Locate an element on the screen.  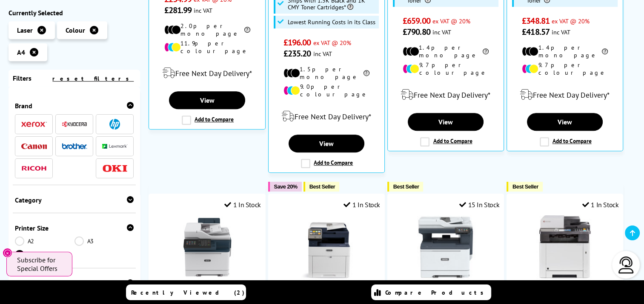
a: Compare Products is located at coordinates (431, 292).